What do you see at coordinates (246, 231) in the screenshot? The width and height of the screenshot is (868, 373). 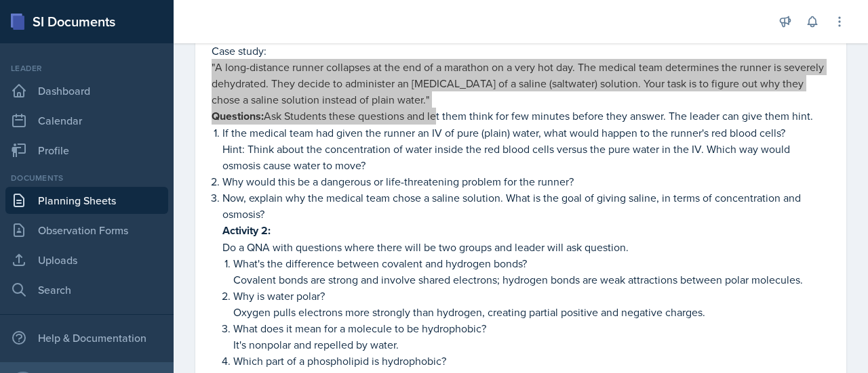 I see `strong: Activity 2:` at bounding box center [246, 231].